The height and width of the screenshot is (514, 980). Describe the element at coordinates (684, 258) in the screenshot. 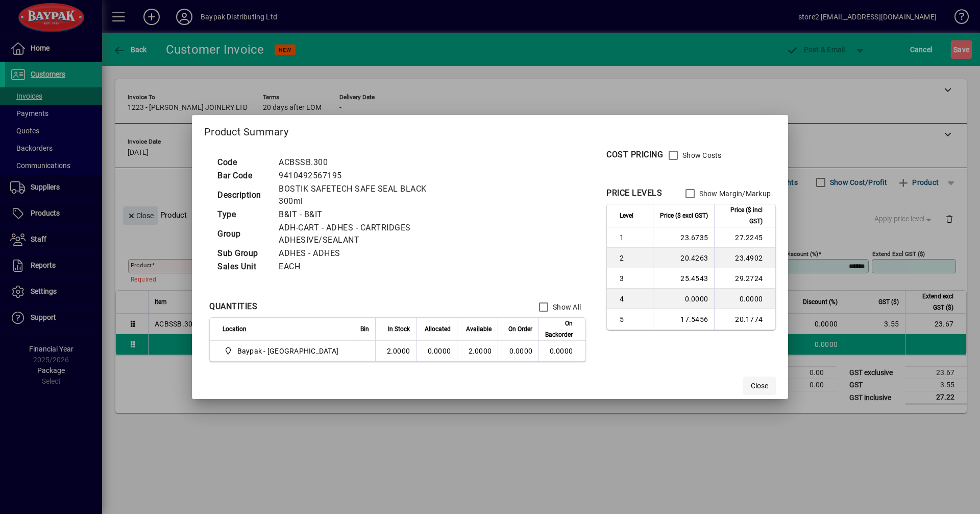

I see `td: 20.4263` at that location.